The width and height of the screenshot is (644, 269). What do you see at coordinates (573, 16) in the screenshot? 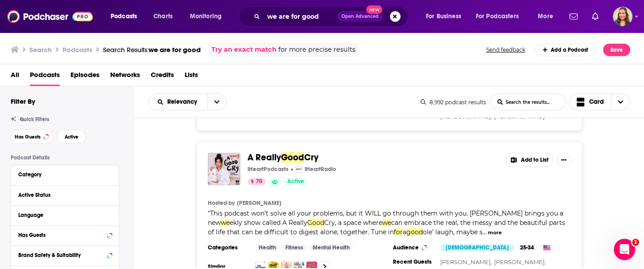
I see `a: Show notifications dropdown` at bounding box center [573, 16].